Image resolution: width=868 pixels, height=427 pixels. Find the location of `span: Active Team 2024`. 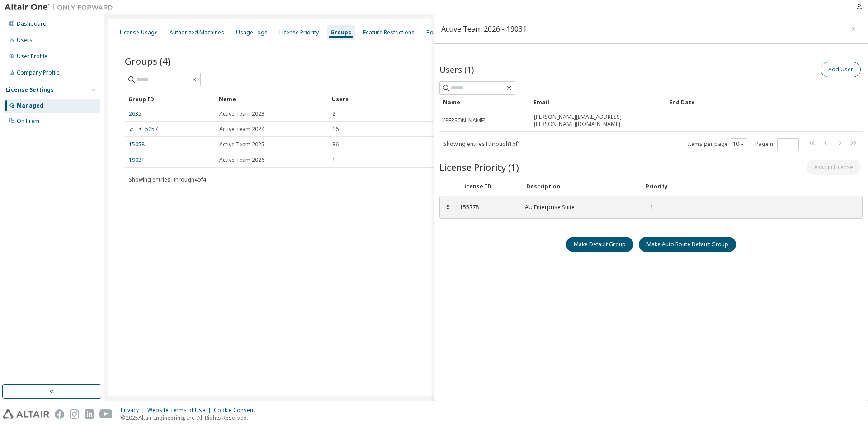

span: Active Team 2024 is located at coordinates (242, 129).